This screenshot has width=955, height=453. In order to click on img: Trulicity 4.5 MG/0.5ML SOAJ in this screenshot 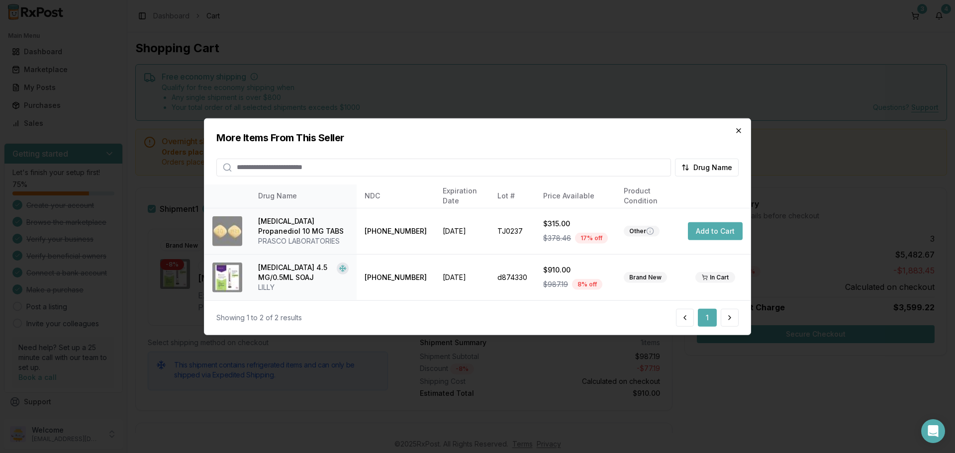, I will do `click(227, 278)`.